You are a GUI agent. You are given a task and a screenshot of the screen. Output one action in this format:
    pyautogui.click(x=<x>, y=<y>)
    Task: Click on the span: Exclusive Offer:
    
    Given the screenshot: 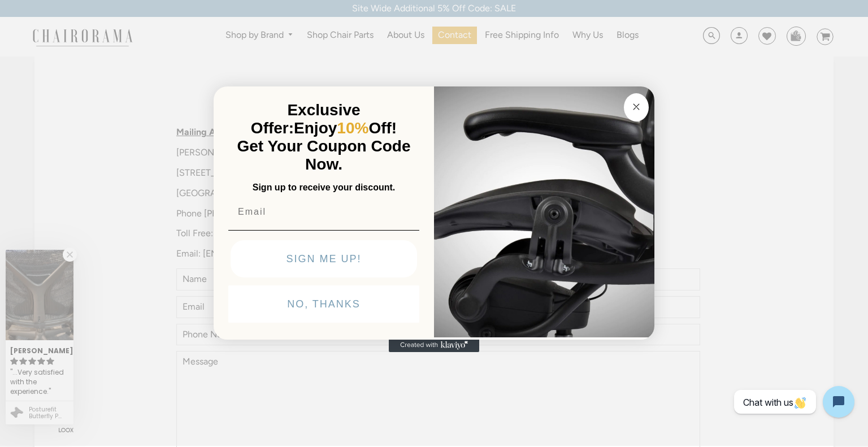 What is the action you would take?
    pyautogui.click(x=306, y=119)
    